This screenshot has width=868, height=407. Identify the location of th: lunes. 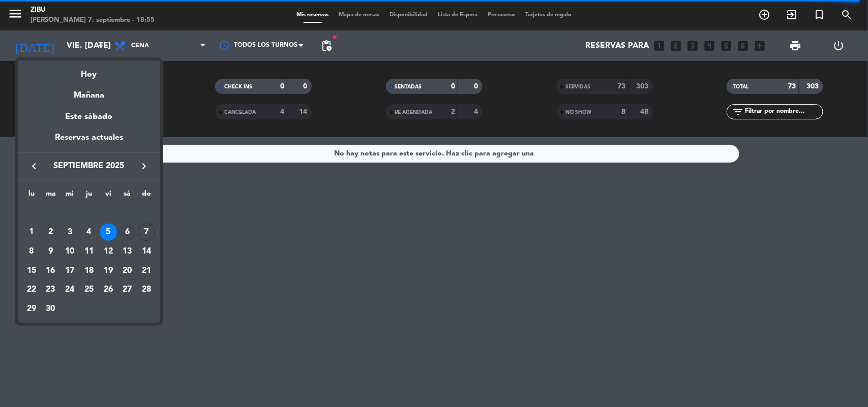
(32, 195).